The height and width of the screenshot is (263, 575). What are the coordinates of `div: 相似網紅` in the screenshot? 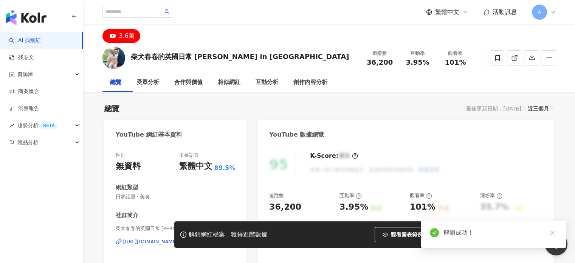 It's located at (229, 82).